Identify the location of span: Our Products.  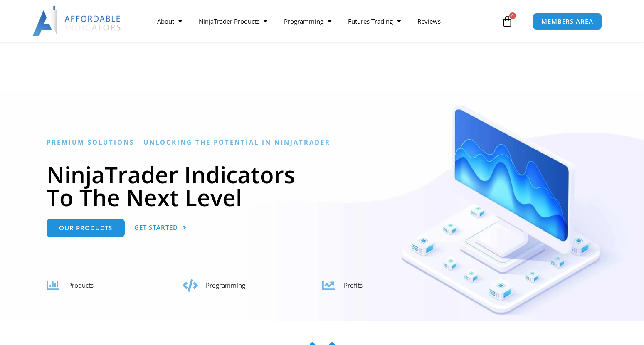
(85, 228).